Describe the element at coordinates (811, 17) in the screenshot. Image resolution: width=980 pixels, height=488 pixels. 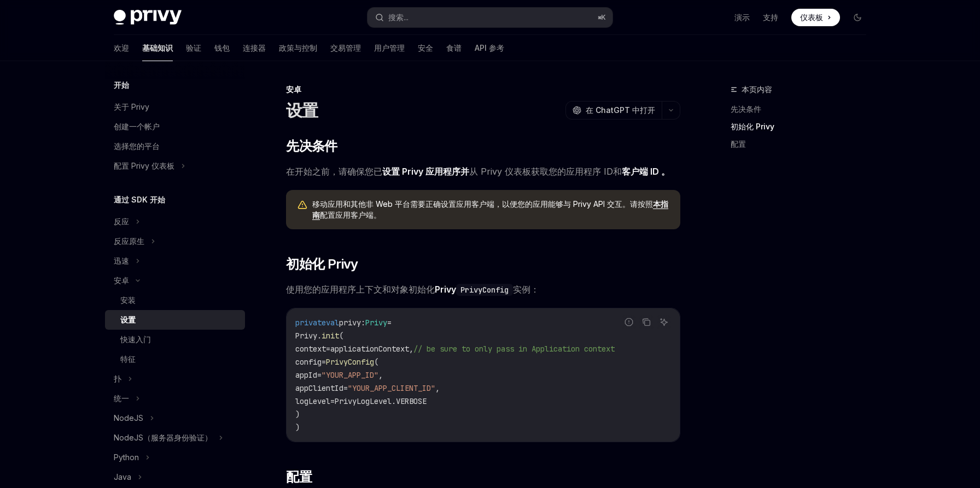
I see `font: 仪表板` at that location.